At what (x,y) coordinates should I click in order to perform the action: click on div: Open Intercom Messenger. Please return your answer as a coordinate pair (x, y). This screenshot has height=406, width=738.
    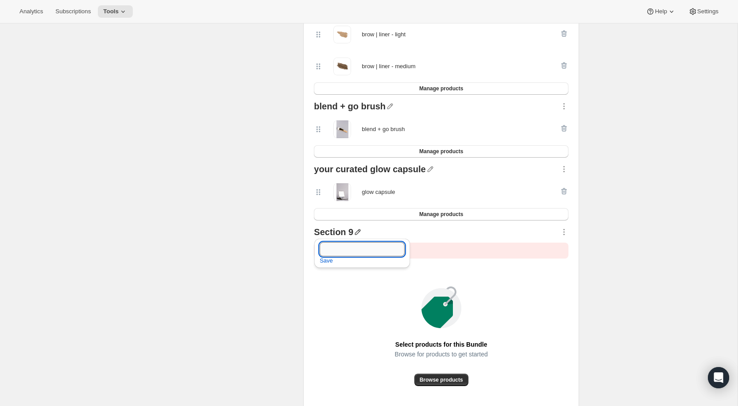
    Looking at the image, I should click on (719, 378).